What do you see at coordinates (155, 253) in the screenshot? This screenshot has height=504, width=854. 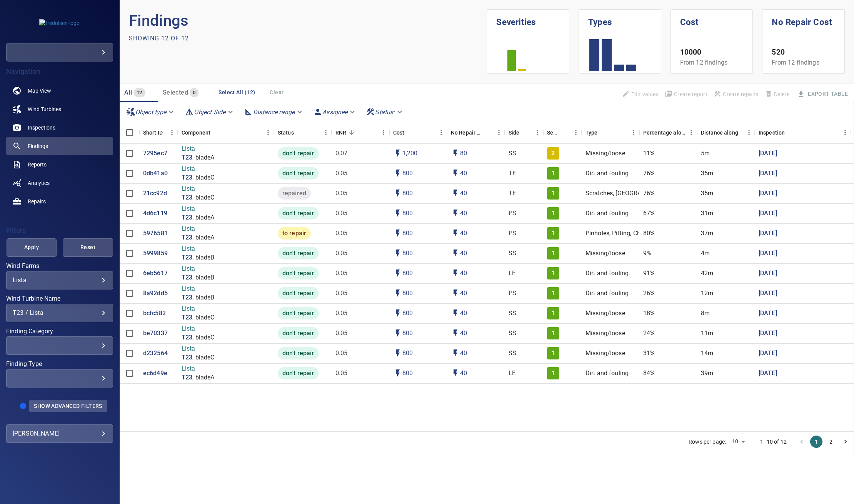 I see `a: 5999859` at bounding box center [155, 253].